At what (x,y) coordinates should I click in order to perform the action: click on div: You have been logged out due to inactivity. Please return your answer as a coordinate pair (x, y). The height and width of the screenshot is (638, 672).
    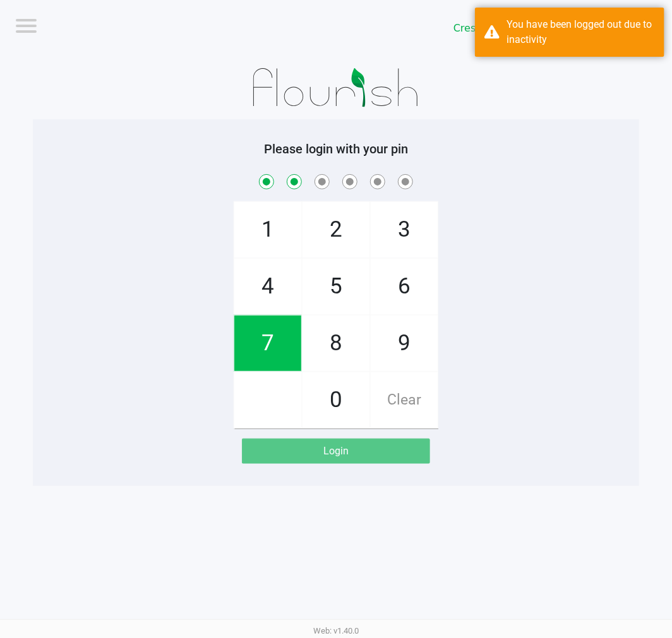
    Looking at the image, I should click on (581, 32).